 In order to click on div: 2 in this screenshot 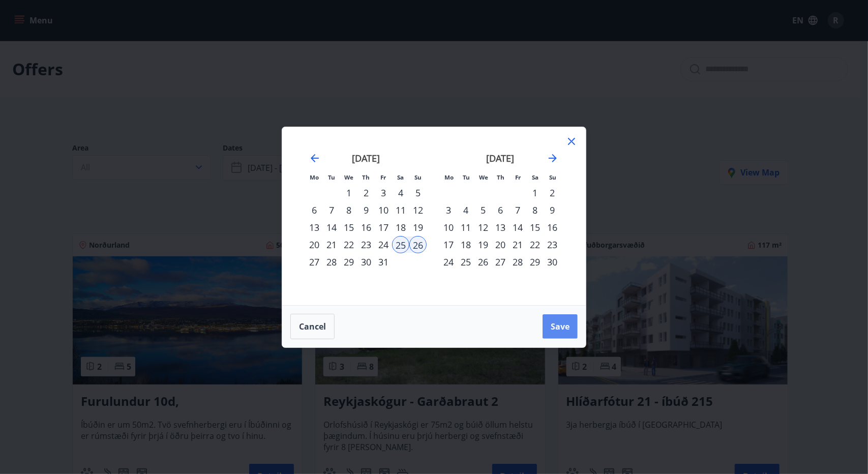, I will do `click(552, 193)`.